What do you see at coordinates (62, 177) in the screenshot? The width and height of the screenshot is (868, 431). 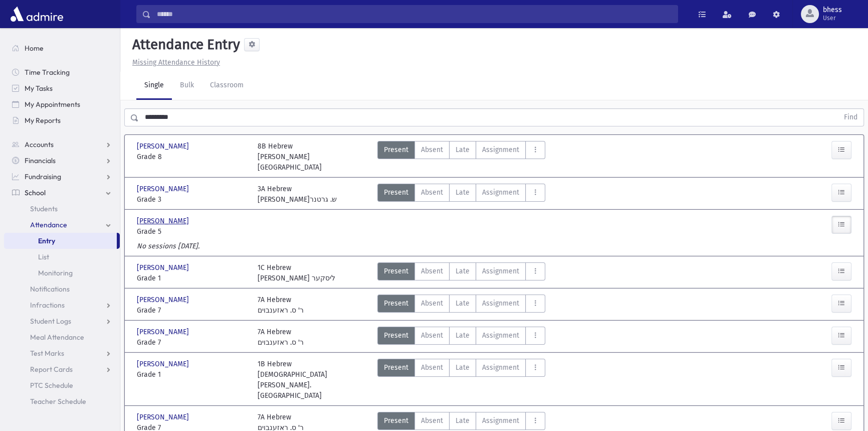 I see `a: Fundraising` at bounding box center [62, 177].